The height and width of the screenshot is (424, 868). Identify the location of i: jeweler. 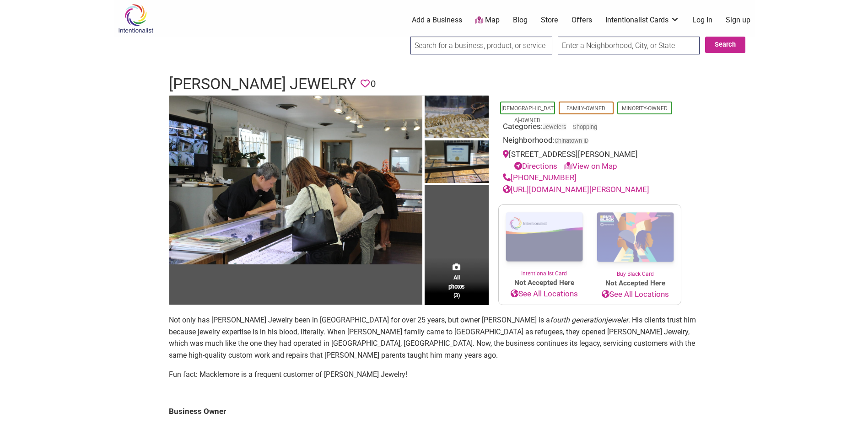
(617, 320).